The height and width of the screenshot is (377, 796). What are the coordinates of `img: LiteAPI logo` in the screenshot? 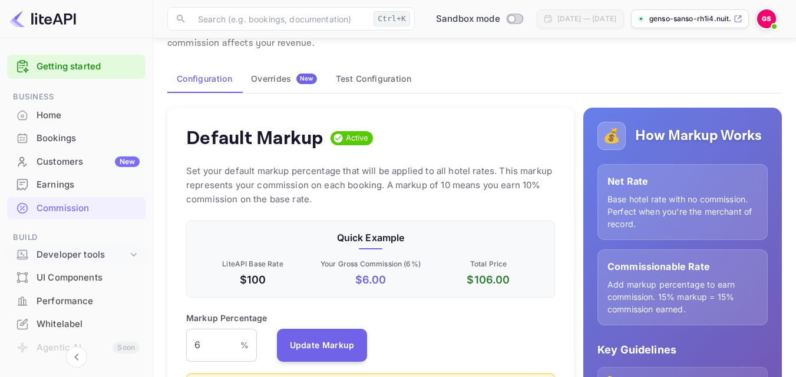 It's located at (42, 19).